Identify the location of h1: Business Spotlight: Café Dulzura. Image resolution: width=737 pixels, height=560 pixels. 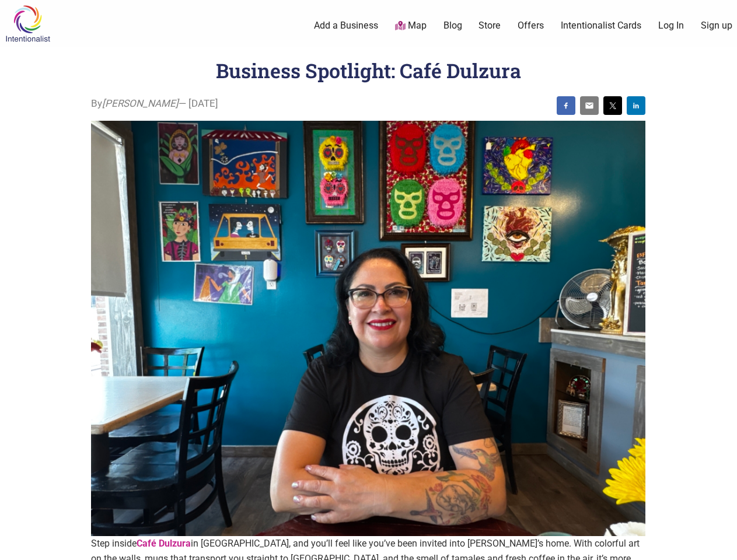
(368, 70).